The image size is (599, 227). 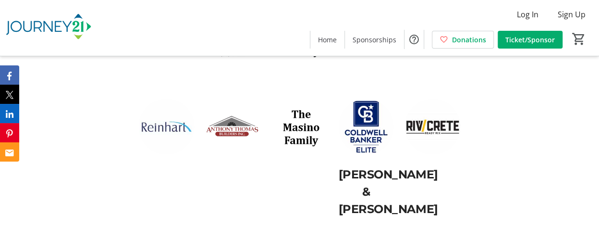 I want to click on a: Sponsorships, so click(x=374, y=39).